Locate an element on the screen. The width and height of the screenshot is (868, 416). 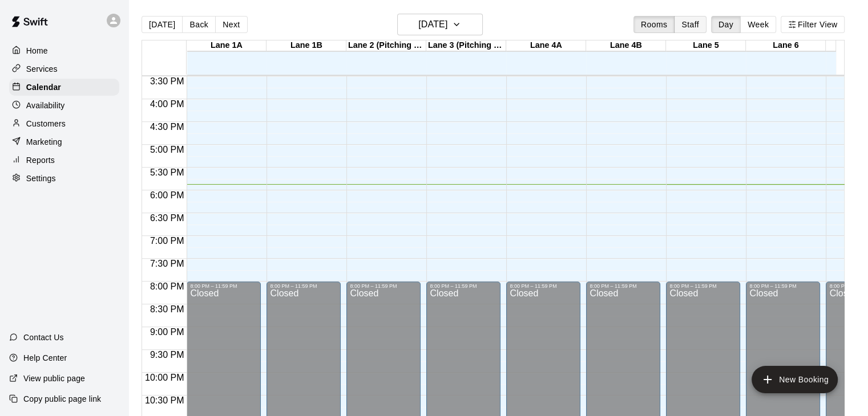
p: Services is located at coordinates (42, 69).